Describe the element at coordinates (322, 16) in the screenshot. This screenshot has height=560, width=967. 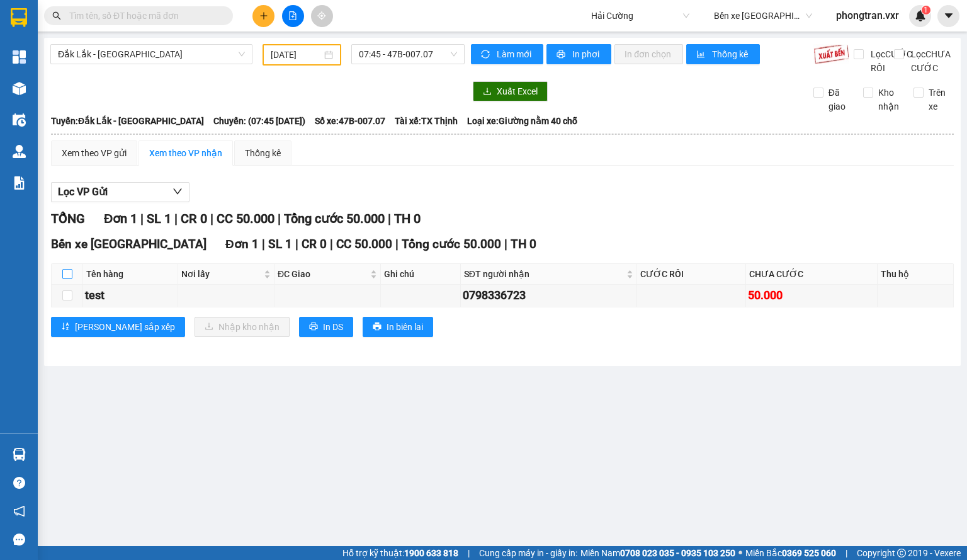
I see `button: aim` at that location.